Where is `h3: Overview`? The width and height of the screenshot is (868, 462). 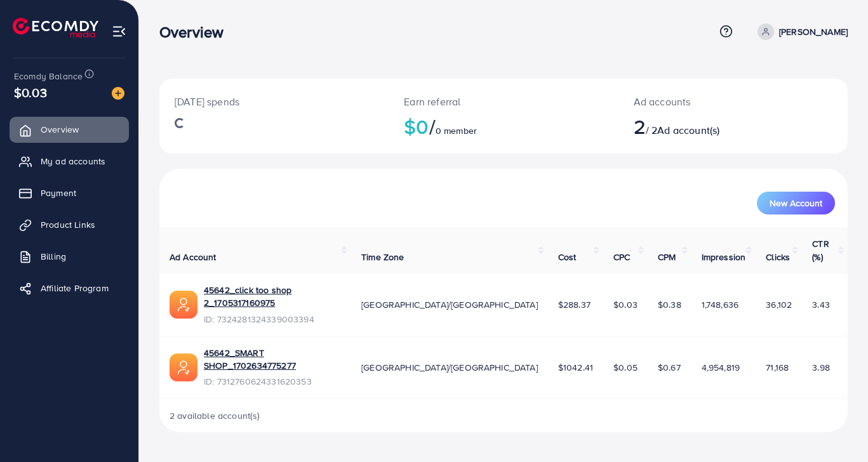
h3: Overview is located at coordinates (196, 32).